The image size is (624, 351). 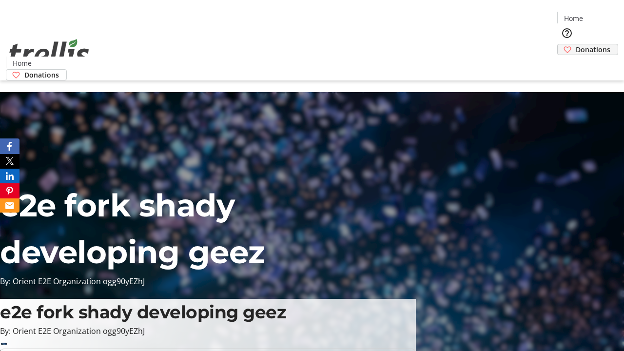 I want to click on button: Cart, so click(x=567, y=65).